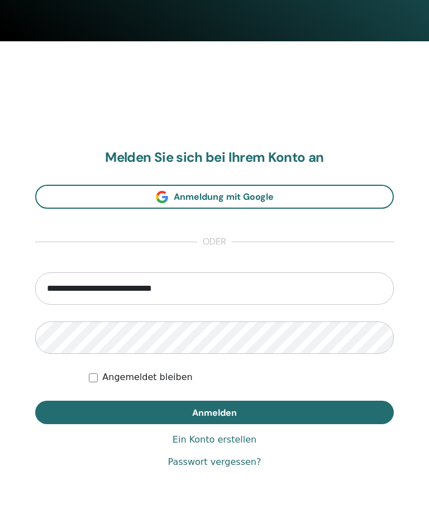 The image size is (429, 514). Describe the element at coordinates (214, 440) in the screenshot. I see `a: Ein Konto erstellen` at that location.